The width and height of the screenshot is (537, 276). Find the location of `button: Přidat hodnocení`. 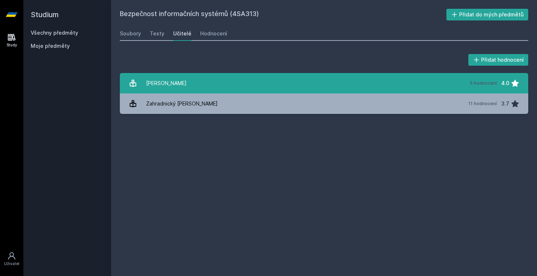

button: Přidat hodnocení is located at coordinates (498, 60).